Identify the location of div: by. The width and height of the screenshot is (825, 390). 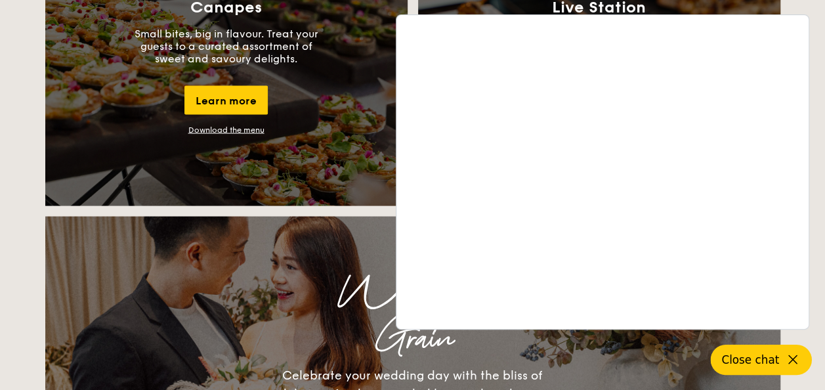
(437, 315).